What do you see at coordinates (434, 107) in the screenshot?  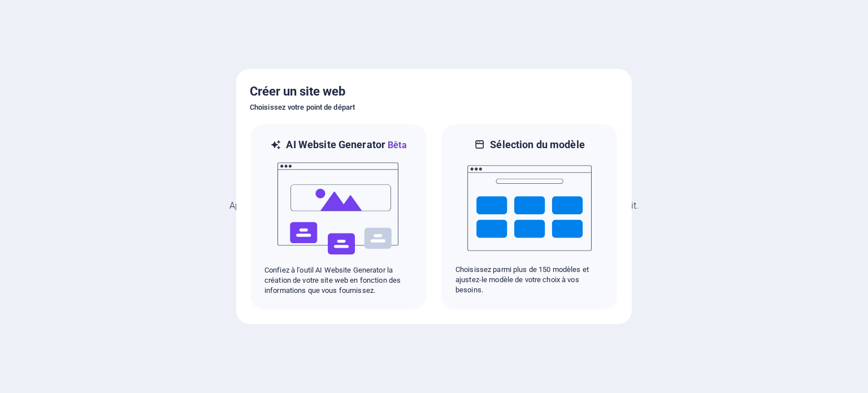 I see `h6: Choisissez votre point de départ` at bounding box center [434, 107].